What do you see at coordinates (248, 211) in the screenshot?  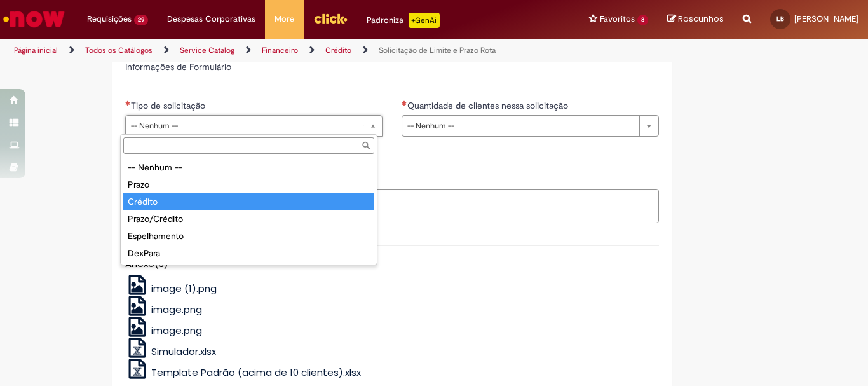 I see `ul: Tipo de solicitação` at bounding box center [248, 211].